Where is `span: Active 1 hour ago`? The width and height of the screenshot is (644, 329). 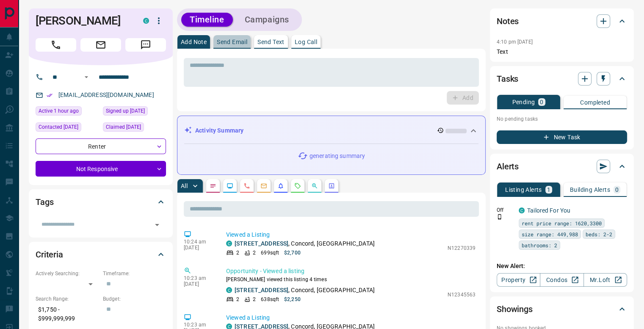 span: Active 1 hour ago is located at coordinates (58, 111).